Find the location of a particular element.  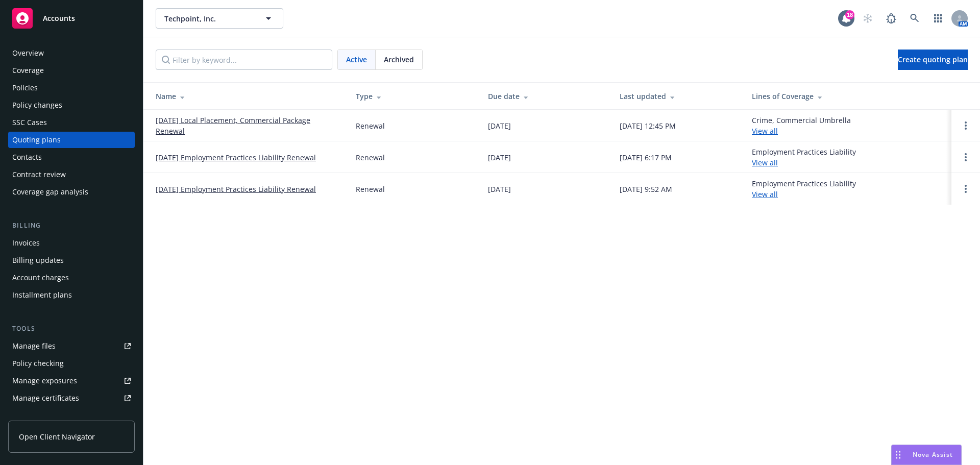

a: Billing updates is located at coordinates (72, 260).